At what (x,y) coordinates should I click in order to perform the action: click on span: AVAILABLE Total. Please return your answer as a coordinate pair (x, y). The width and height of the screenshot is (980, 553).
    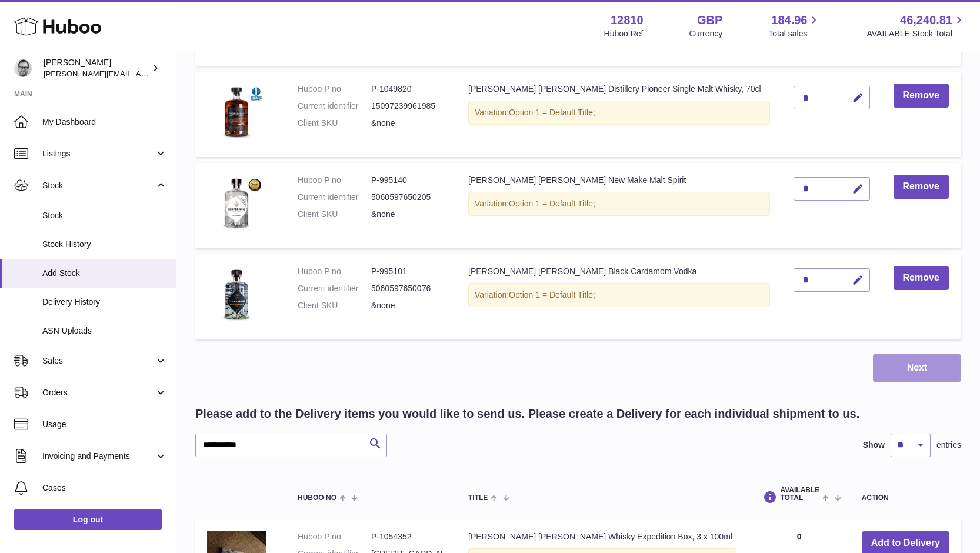
    Looking at the image, I should click on (800, 494).